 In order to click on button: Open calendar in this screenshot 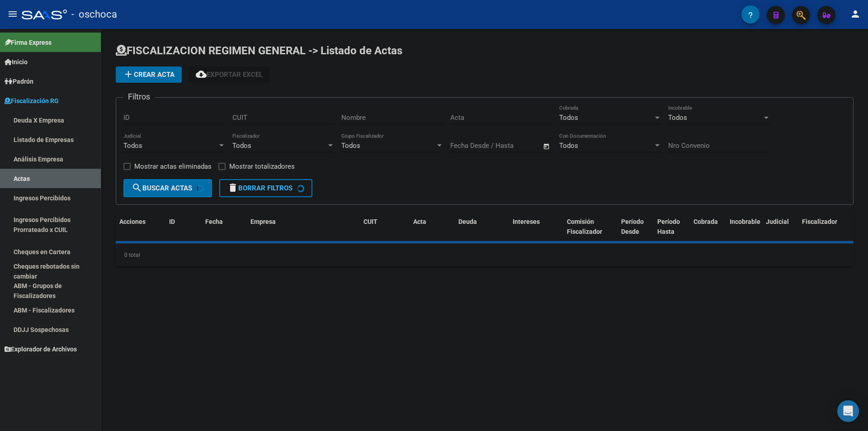, I will do `click(547, 146)`.